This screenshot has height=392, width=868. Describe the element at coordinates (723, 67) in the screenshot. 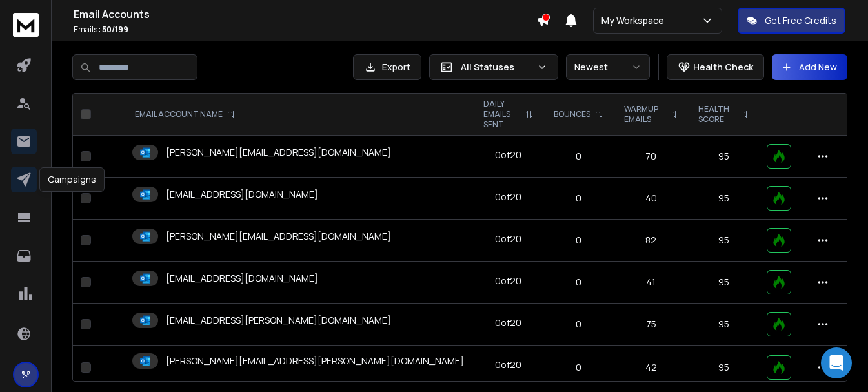

I see `p: Health Check` at that location.